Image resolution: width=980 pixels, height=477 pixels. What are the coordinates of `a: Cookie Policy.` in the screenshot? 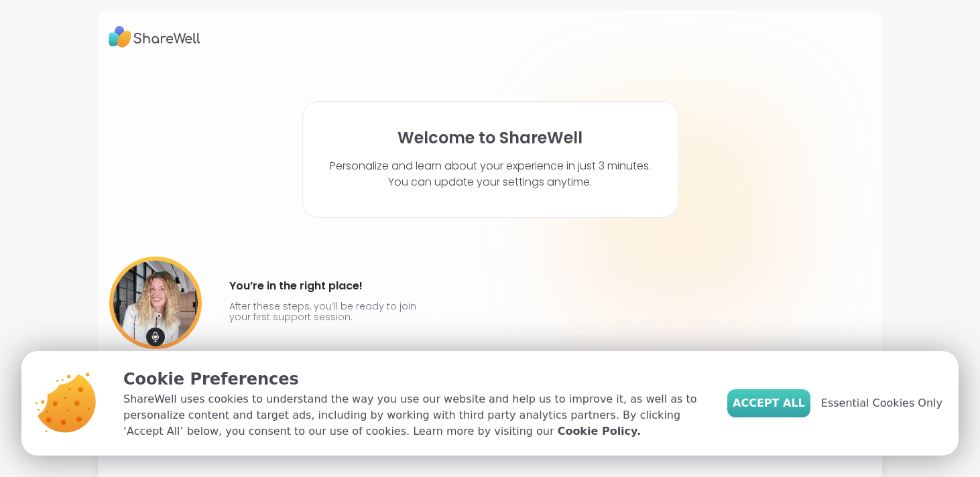 It's located at (599, 432).